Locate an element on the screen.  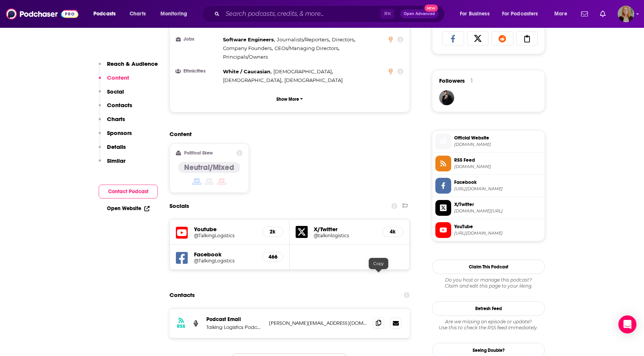
div: Open Intercom Messenger is located at coordinates (628, 325).